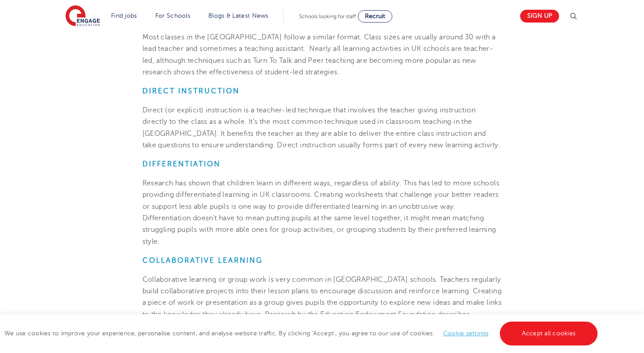 The width and height of the screenshot is (644, 353). I want to click on a: Find jobs, so click(124, 16).